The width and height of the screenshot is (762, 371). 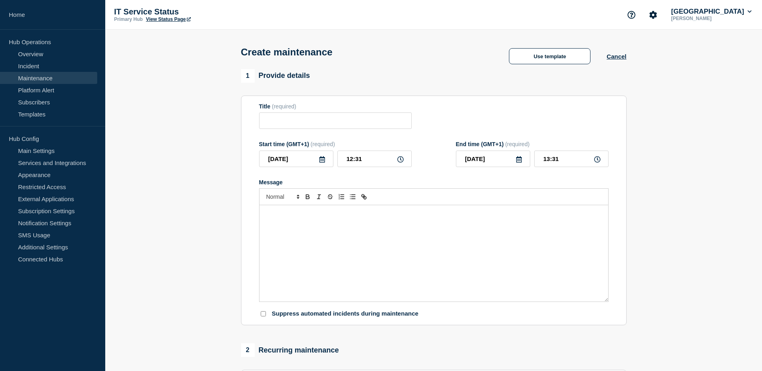 What do you see at coordinates (653, 15) in the screenshot?
I see `button: Account settings` at bounding box center [653, 15].